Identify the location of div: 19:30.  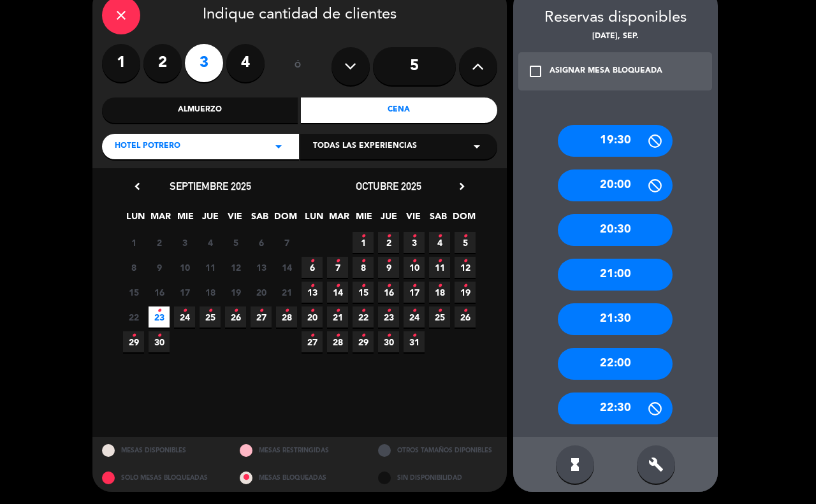
(615, 141).